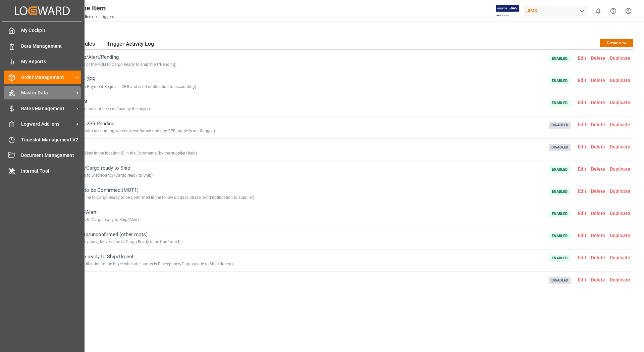 The width and height of the screenshot is (644, 352). I want to click on span: Logward Add-ons, so click(48, 124).